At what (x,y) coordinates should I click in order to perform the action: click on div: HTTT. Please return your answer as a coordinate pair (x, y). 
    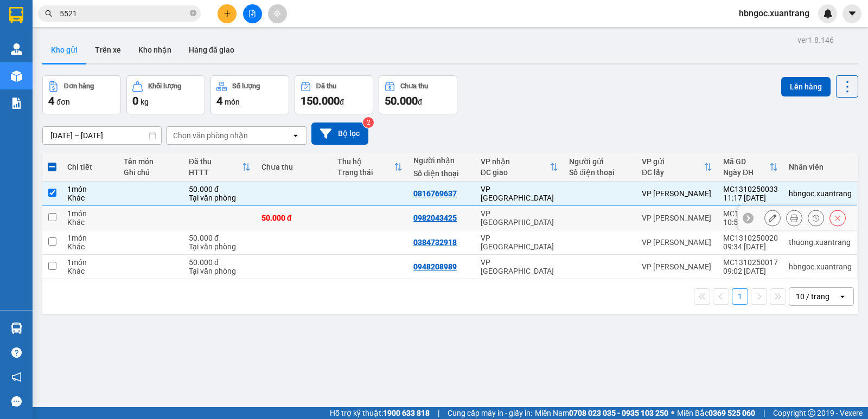
    Looking at the image, I should click on (215, 173).